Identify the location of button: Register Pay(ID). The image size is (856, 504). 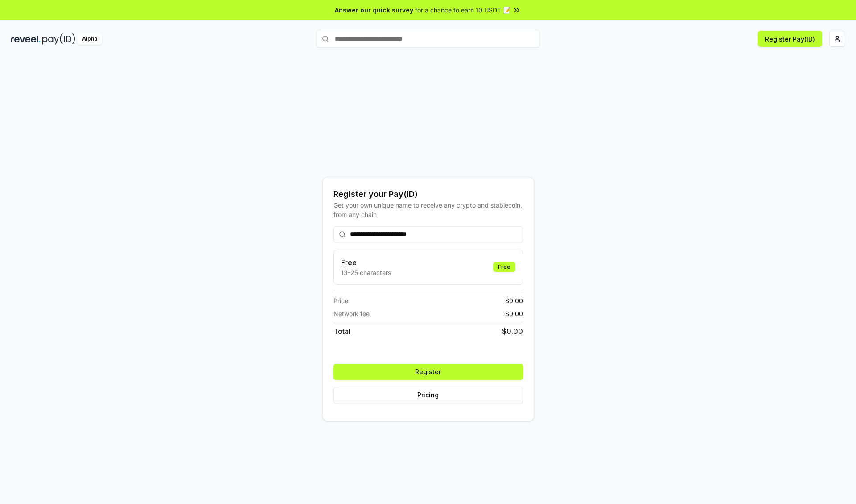
(790, 39).